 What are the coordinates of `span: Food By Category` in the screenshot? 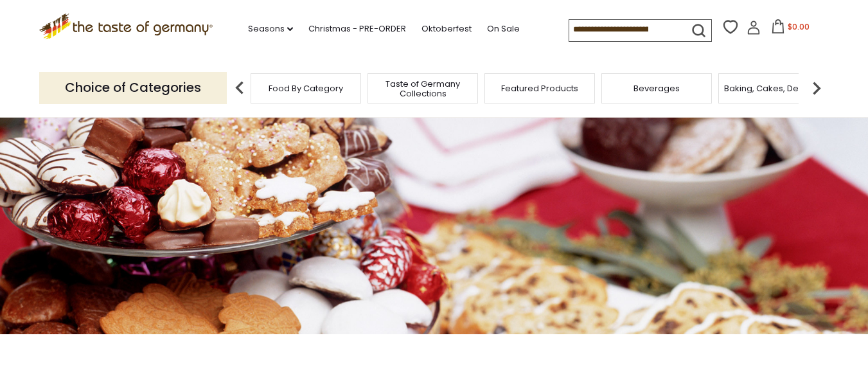 It's located at (306, 88).